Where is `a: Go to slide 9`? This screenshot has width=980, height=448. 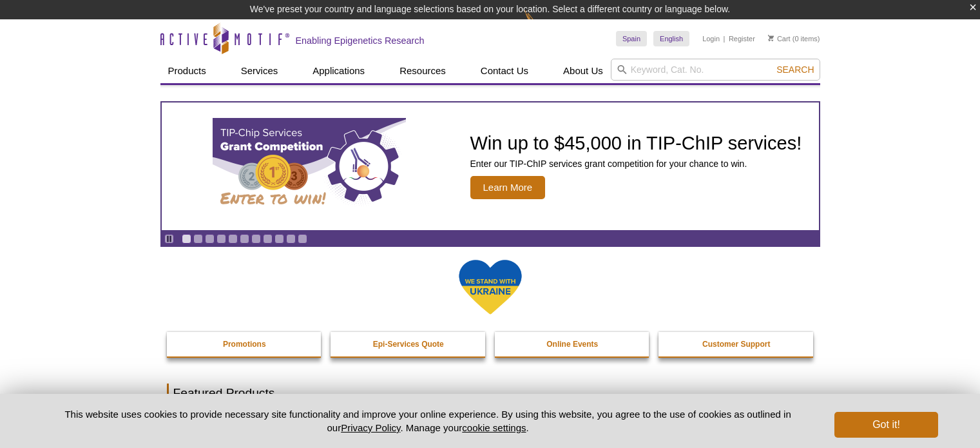 a: Go to slide 9 is located at coordinates (279, 239).